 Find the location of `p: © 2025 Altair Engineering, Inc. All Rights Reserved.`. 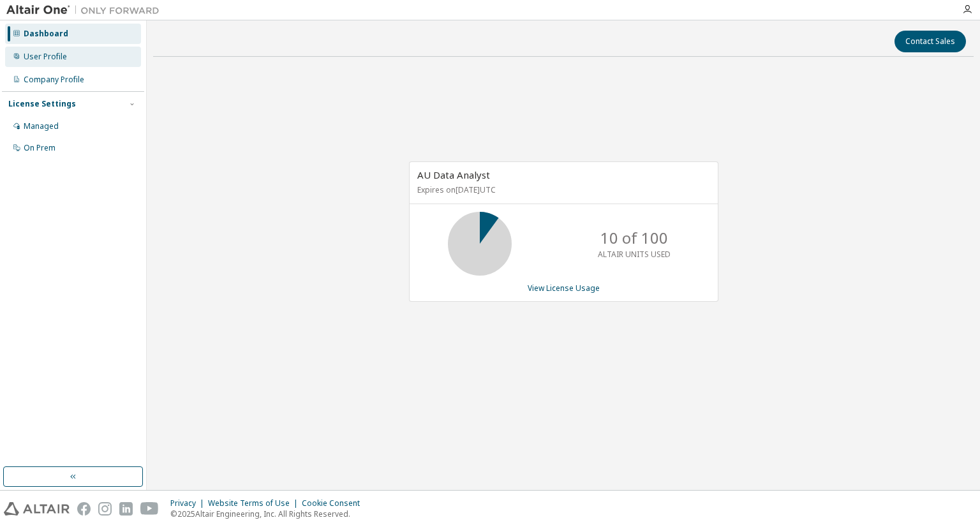

p: © 2025 Altair Engineering, Inc. All Rights Reserved. is located at coordinates (268, 514).